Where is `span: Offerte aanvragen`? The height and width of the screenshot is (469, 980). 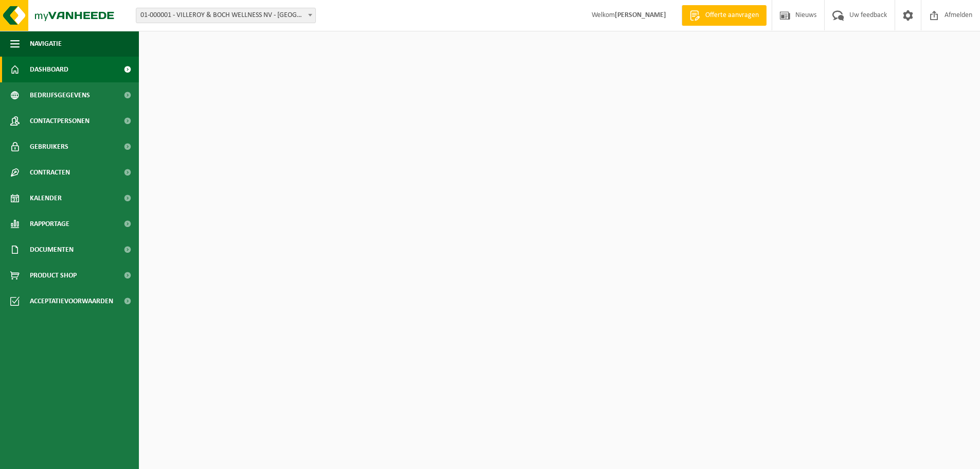
span: Offerte aanvragen is located at coordinates (732, 15).